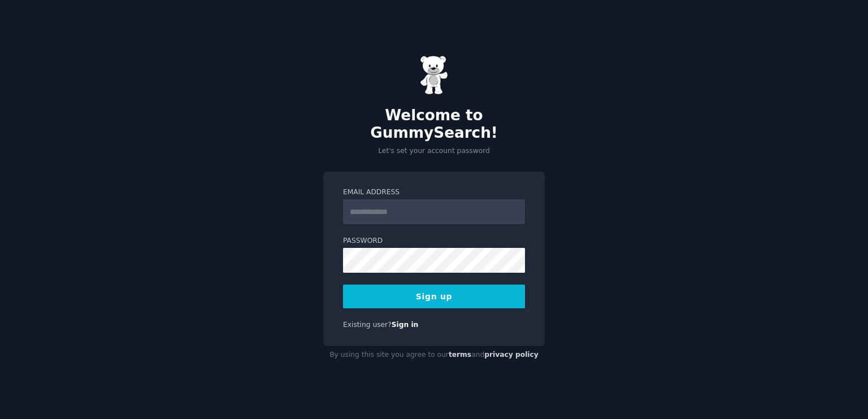 This screenshot has width=868, height=419. Describe the element at coordinates (512, 355) in the screenshot. I see `a: privacy policy` at that location.